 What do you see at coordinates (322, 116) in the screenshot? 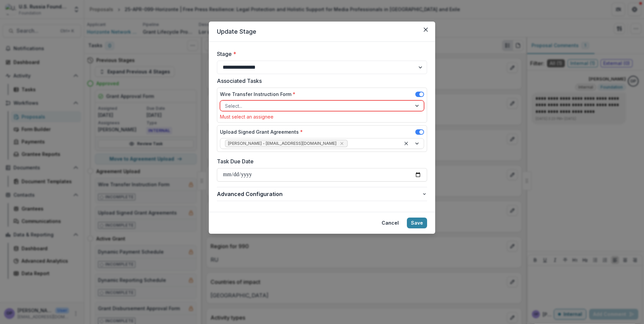
I see `div: Must select an assignee` at bounding box center [322, 116].